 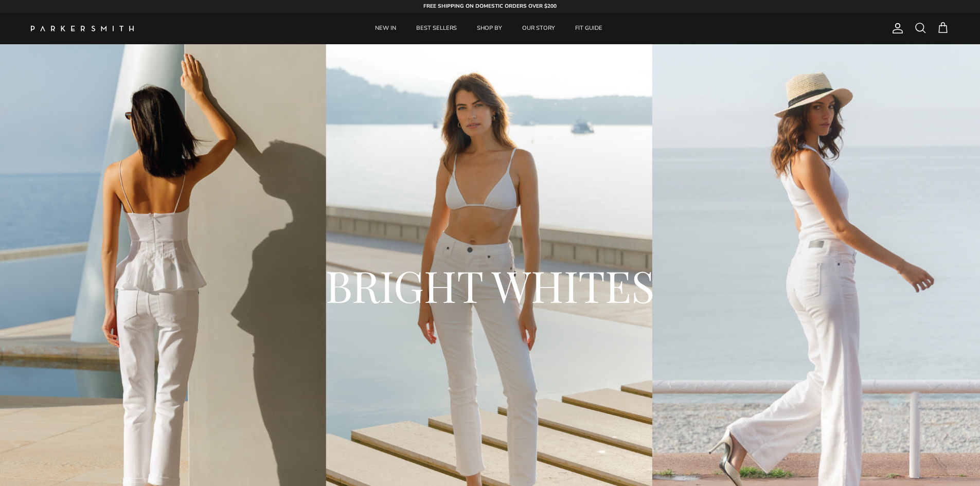 What do you see at coordinates (490, 285) in the screenshot?
I see `h2: BRIGHT WHITES` at bounding box center [490, 285].